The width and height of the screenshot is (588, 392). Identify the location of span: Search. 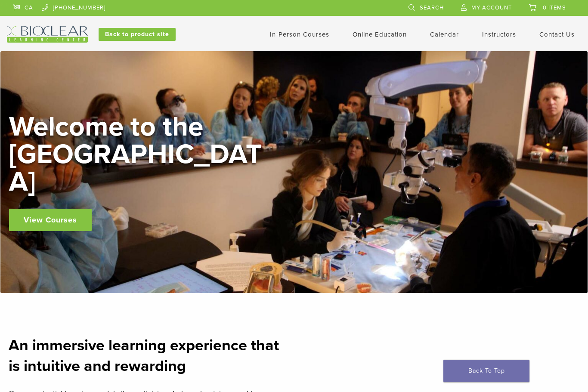
(432, 8).